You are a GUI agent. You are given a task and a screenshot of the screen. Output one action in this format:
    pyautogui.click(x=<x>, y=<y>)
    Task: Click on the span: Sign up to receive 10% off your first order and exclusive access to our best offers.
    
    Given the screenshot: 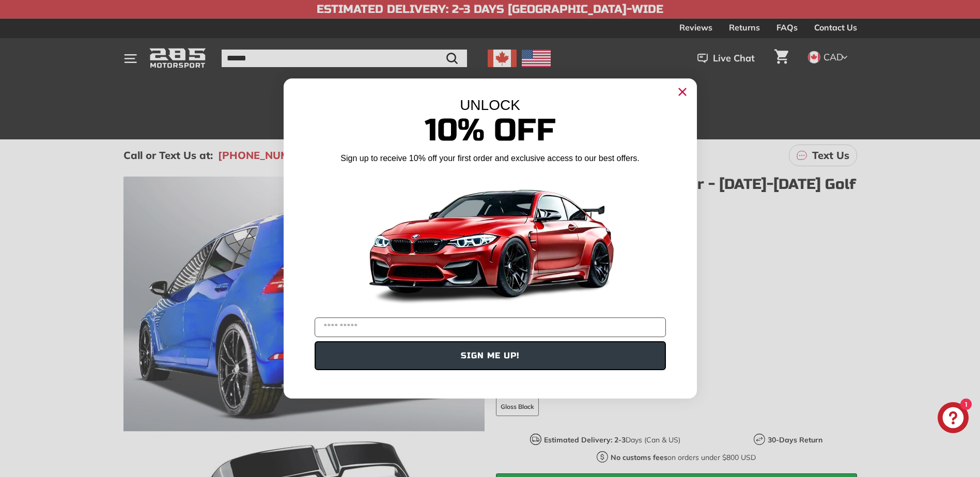 What is the action you would take?
    pyautogui.click(x=490, y=158)
    